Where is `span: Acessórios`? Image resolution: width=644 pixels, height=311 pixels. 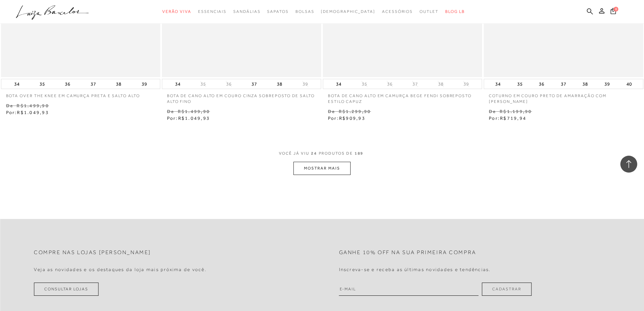 span: Acessórios is located at coordinates (397, 12).